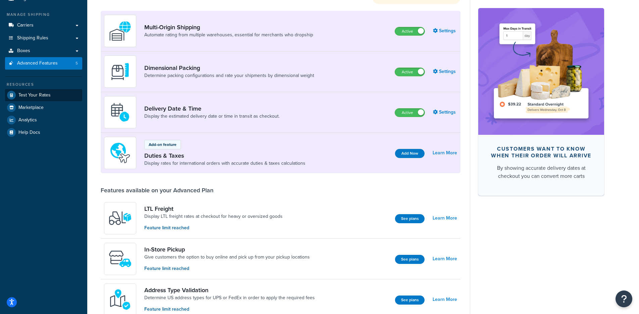  What do you see at coordinates (25, 25) in the screenshot?
I see `span: Carriers` at bounding box center [25, 25].